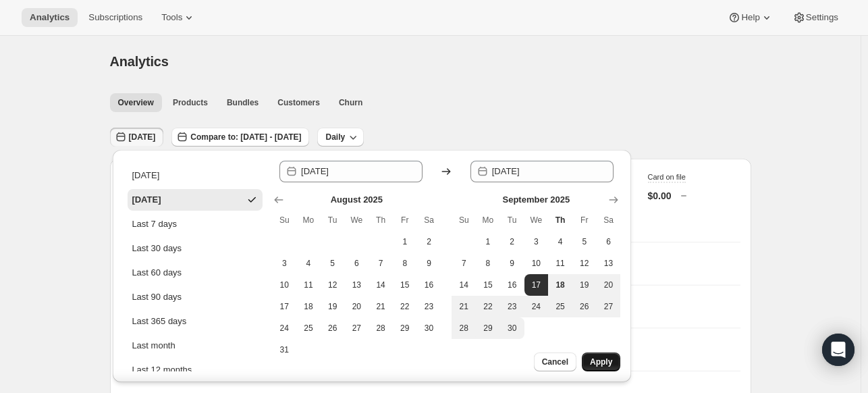 The image size is (868, 393). Describe the element at coordinates (513, 307) in the screenshot. I see `span: 23` at that location.